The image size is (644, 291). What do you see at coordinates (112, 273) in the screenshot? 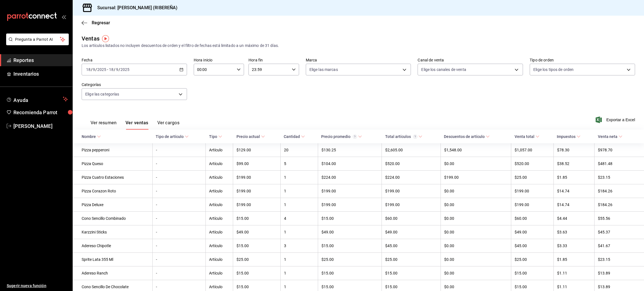
I see `td: Adereso Ranch` at bounding box center [112, 273].